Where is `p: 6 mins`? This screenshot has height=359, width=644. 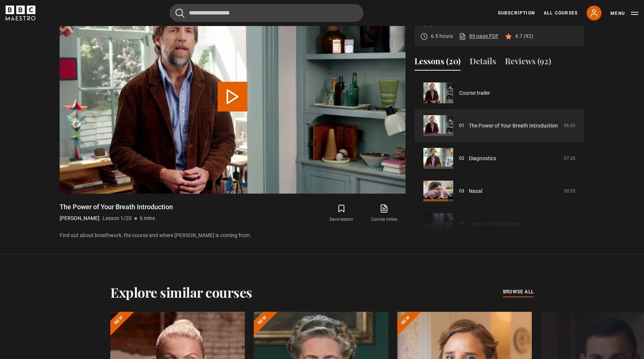
p: 6 mins is located at coordinates (147, 219).